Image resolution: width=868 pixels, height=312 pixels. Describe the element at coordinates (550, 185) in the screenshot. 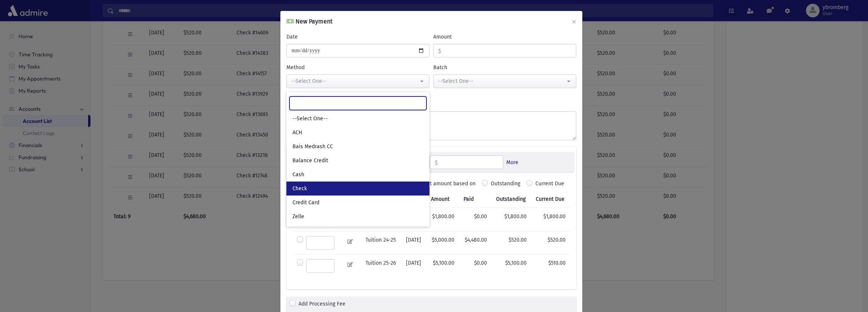

I see `label: Current Due` at that location.